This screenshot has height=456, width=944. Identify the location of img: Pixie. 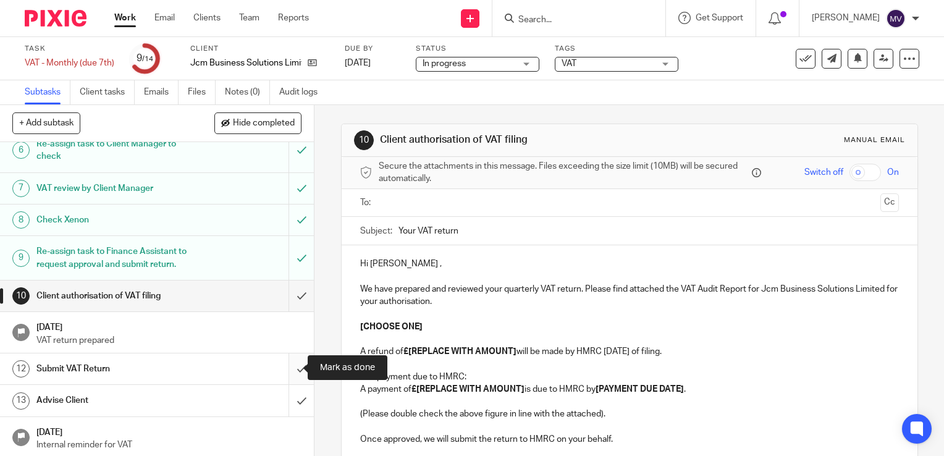
(56, 18).